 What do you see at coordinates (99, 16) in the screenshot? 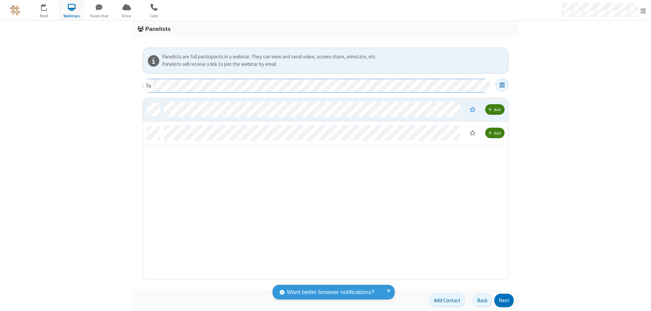
I see `span: Team Chat` at bounding box center [99, 16].